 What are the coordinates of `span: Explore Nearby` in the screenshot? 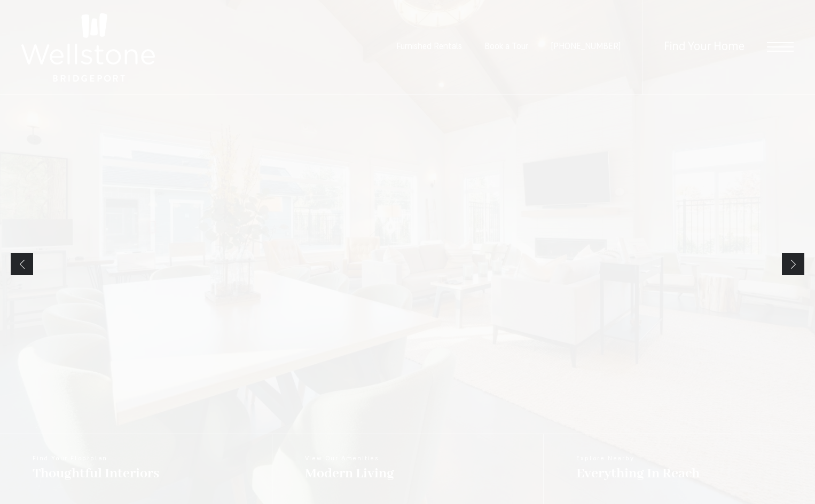 It's located at (637, 459).